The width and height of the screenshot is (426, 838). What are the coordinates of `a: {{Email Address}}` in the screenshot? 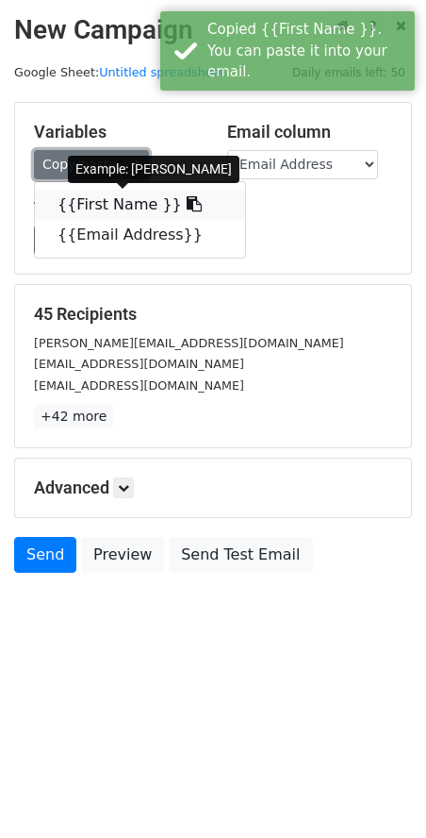 It's located at (140, 235).